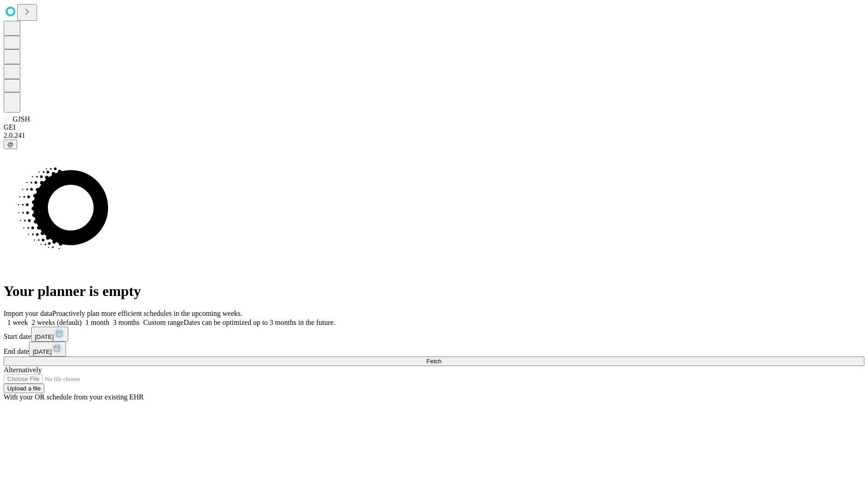 The height and width of the screenshot is (488, 868). Describe the element at coordinates (434, 136) in the screenshot. I see `div: 2.0.241` at that location.